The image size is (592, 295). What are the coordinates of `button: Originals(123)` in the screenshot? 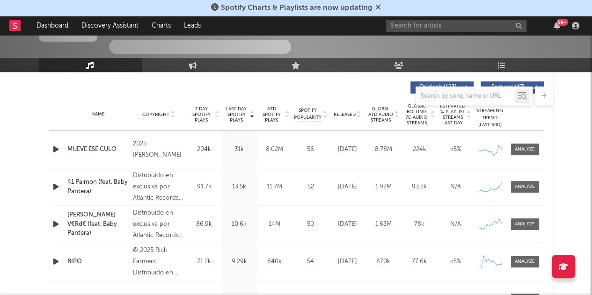 It's located at (442, 87).